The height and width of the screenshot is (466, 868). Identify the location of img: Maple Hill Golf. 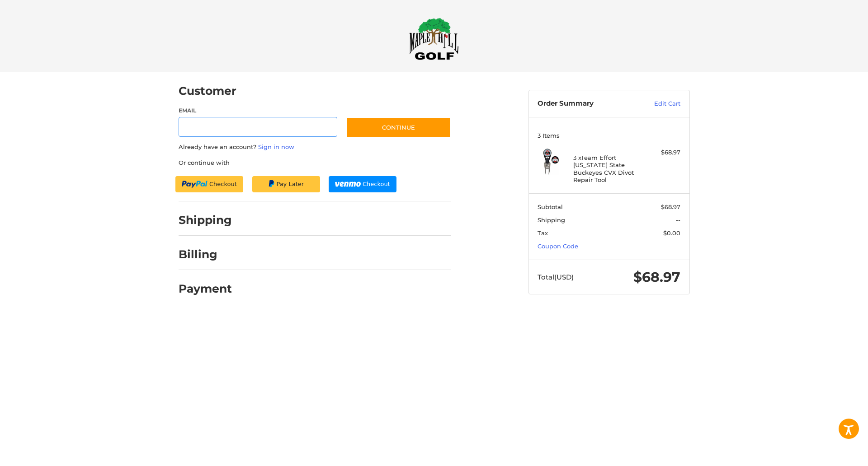
(434, 39).